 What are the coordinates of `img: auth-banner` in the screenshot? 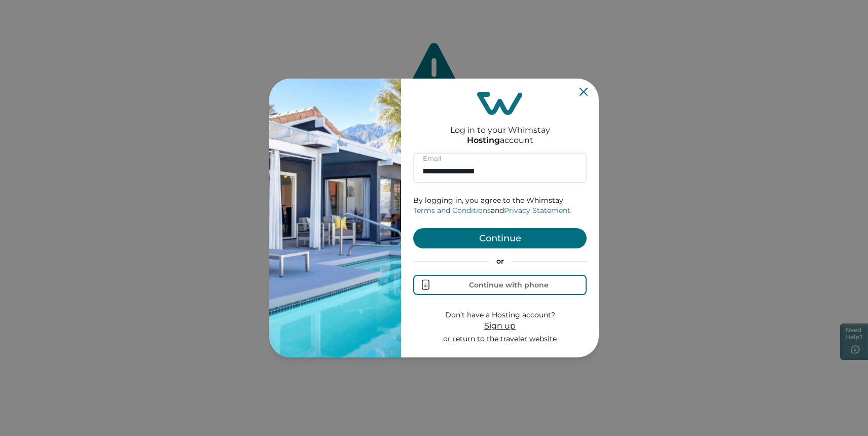 It's located at (335, 218).